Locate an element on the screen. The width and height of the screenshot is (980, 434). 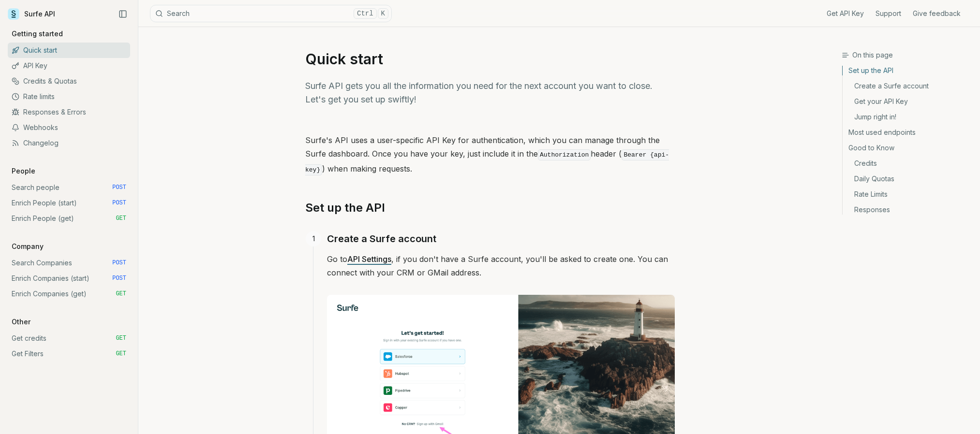
button: Collapse Sidebar is located at coordinates (123, 14).